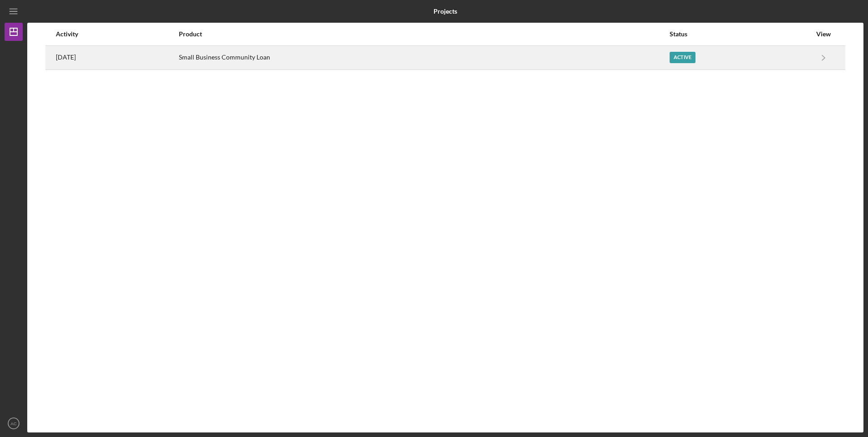  I want to click on button: AC, so click(14, 423).